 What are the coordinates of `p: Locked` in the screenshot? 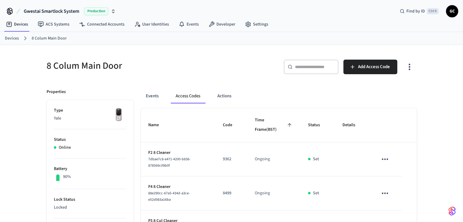 It's located at (90, 208).